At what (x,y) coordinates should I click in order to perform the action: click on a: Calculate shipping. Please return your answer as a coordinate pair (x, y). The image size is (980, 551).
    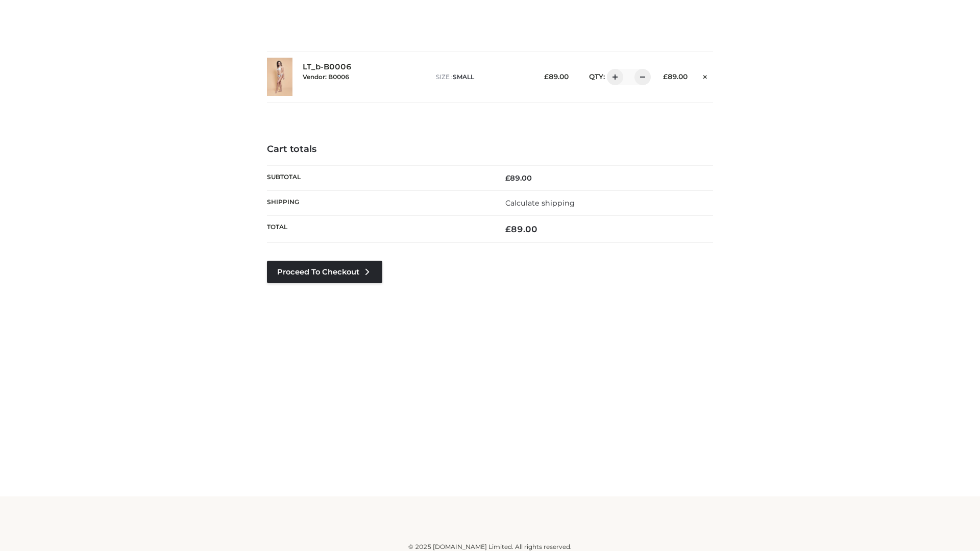
    Looking at the image, I should click on (540, 203).